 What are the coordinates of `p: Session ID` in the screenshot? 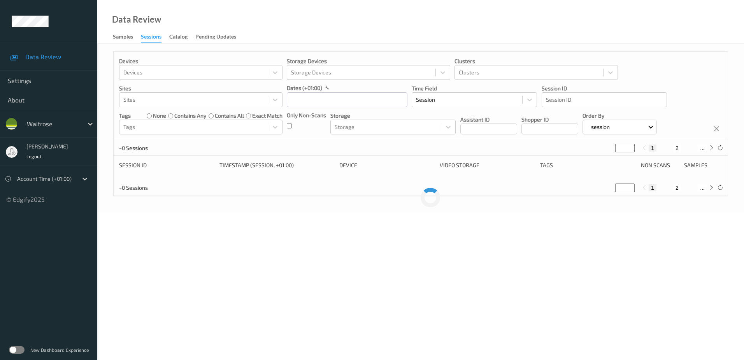 It's located at (605, 88).